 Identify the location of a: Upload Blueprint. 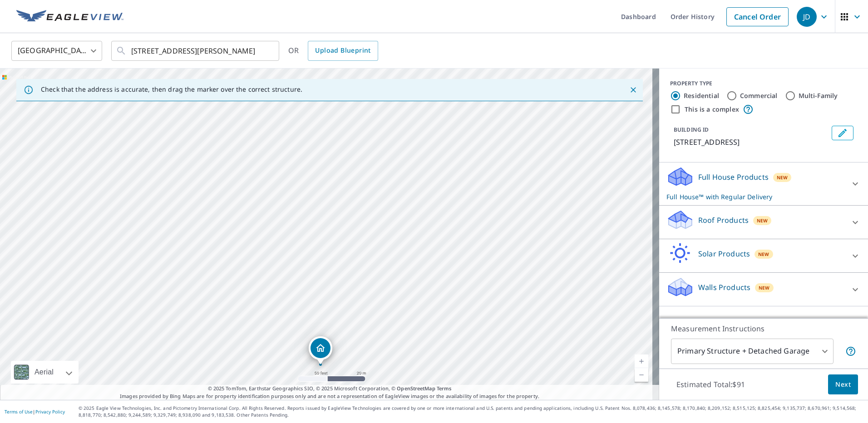
(342, 51).